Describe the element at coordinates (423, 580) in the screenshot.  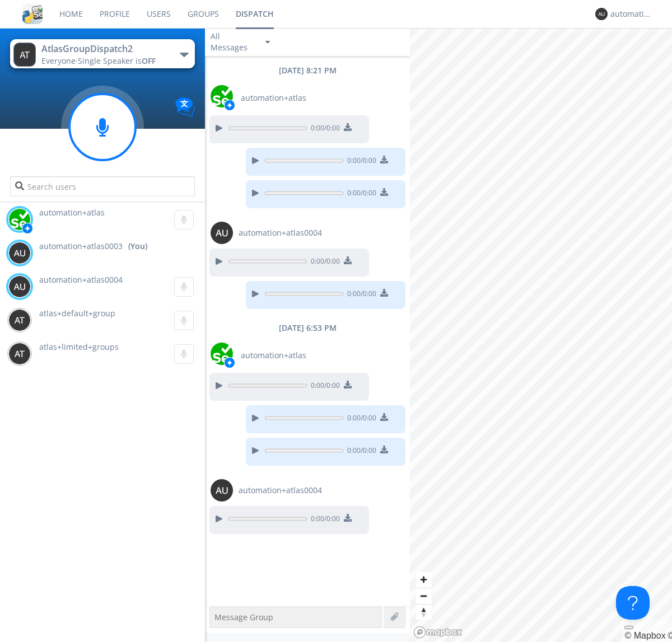
I see `button: Zoom in` at that location.